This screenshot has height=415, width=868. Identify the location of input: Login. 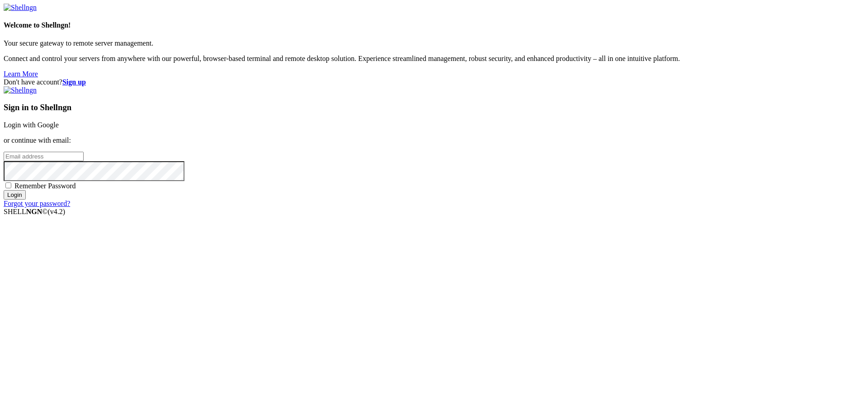
(15, 195).